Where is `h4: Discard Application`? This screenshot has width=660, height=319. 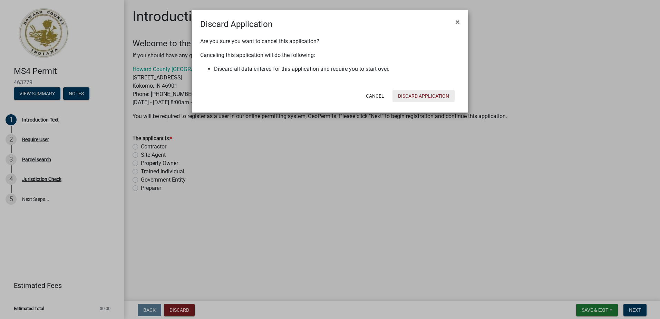 h4: Discard Application is located at coordinates (236, 24).